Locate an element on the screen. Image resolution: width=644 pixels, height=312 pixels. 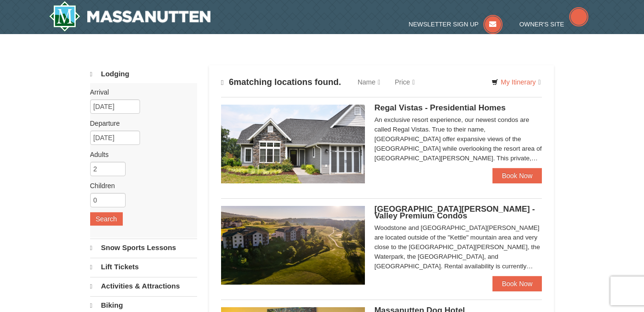
a: Lodging is located at coordinates (144, 74).